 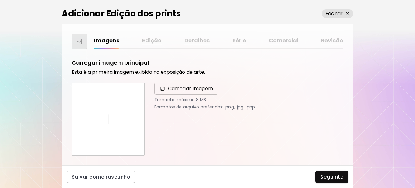 I want to click on p: Tamanho máximo 8 MB, so click(x=249, y=99).